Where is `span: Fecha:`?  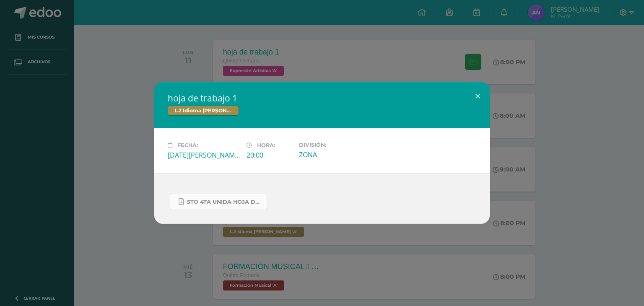
span: Fecha: is located at coordinates (187, 145).